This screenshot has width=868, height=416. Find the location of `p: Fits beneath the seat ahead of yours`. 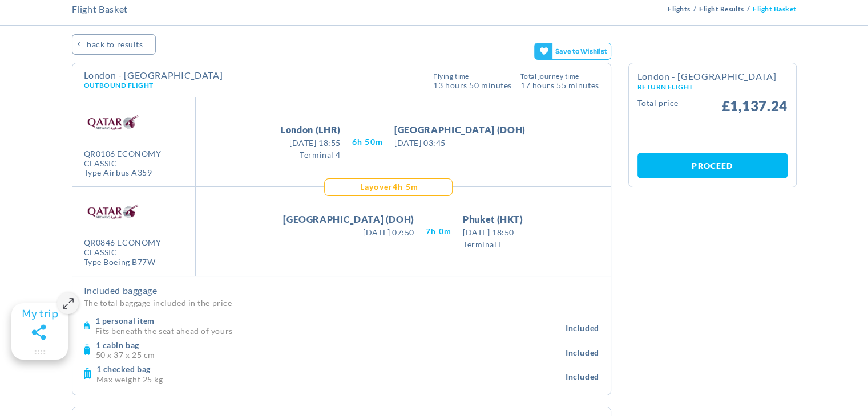

p: Fits beneath the seat ahead of yours is located at coordinates (330, 330).